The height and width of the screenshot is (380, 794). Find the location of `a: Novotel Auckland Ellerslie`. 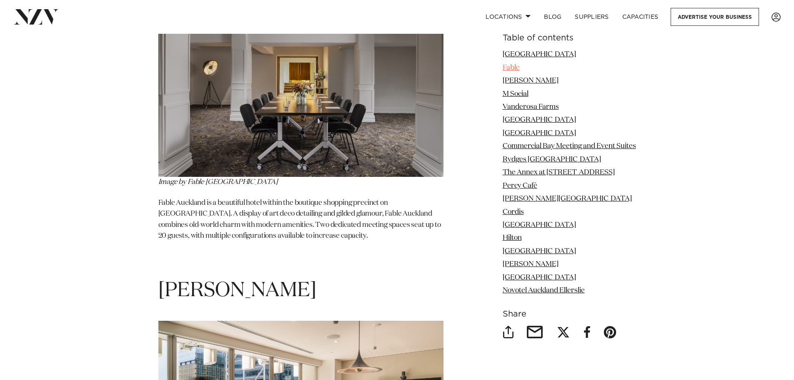

a: Novotel Auckland Ellerslie is located at coordinates (544, 290).